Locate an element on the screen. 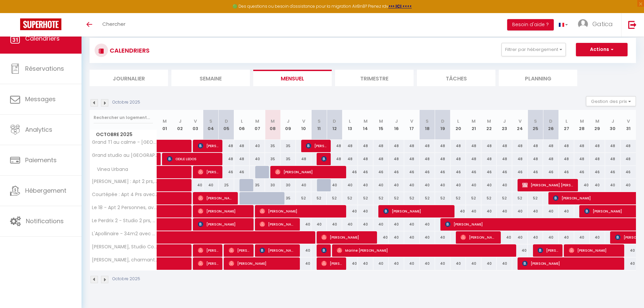  th: 10 is located at coordinates (303, 125).